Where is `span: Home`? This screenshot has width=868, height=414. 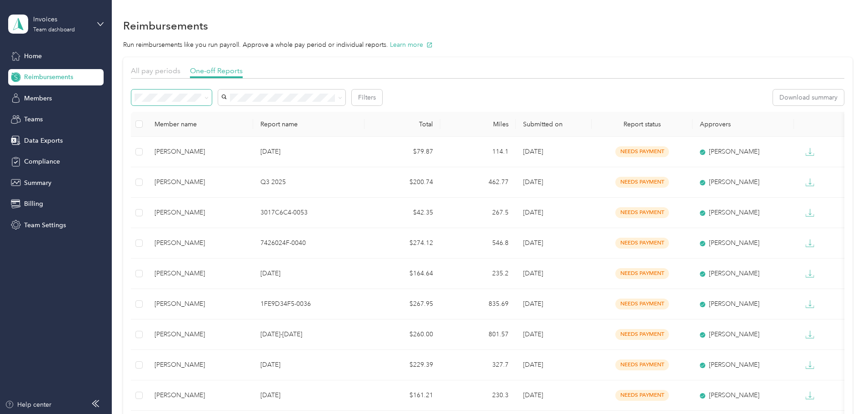 span: Home is located at coordinates (33, 56).